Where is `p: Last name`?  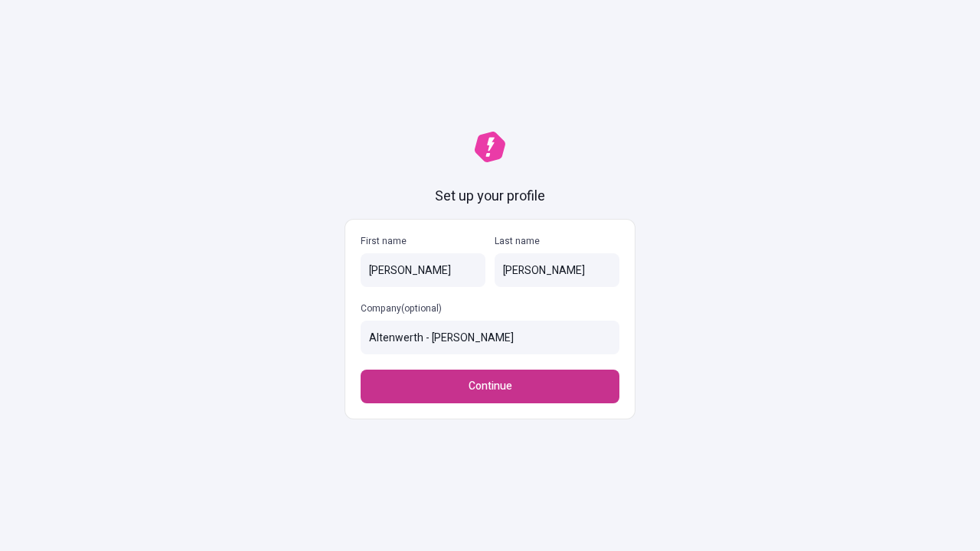 p: Last name is located at coordinates (557, 242).